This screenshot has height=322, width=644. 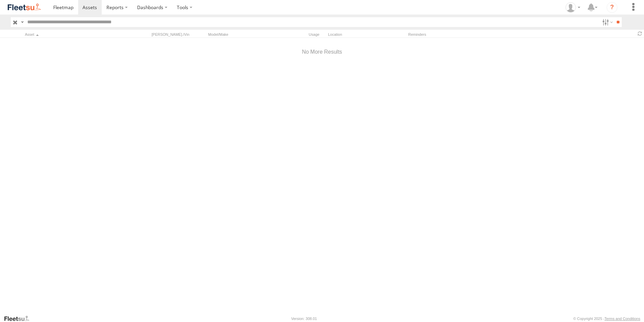 What do you see at coordinates (299, 35) in the screenshot?
I see `div: Usage` at bounding box center [299, 35].